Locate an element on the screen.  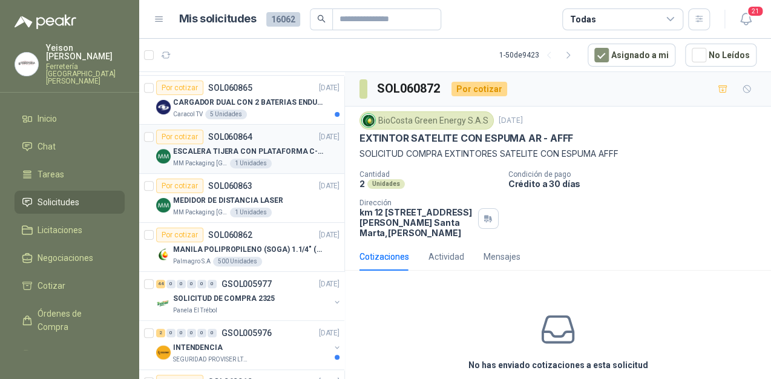
p: Panela El Trébol is located at coordinates (195, 310).